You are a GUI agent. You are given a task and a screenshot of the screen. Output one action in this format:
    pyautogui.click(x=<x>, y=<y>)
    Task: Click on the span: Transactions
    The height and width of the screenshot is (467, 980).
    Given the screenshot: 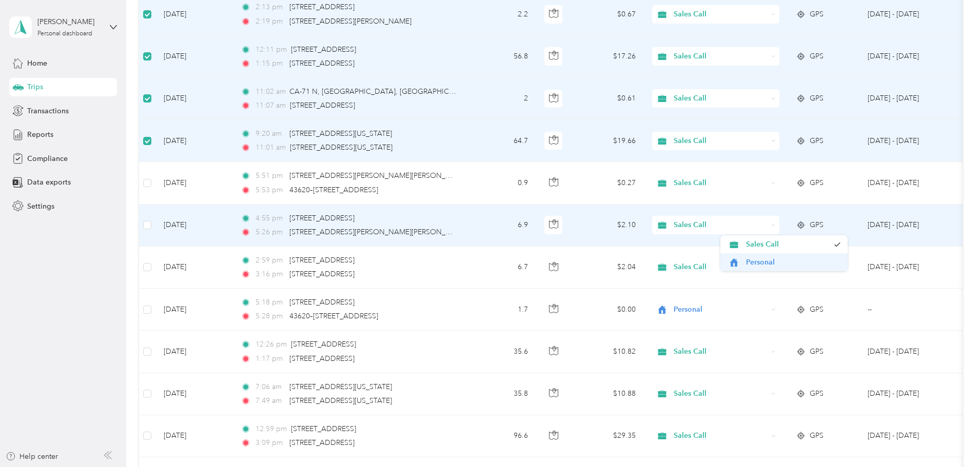 What is the action you would take?
    pyautogui.click(x=48, y=111)
    